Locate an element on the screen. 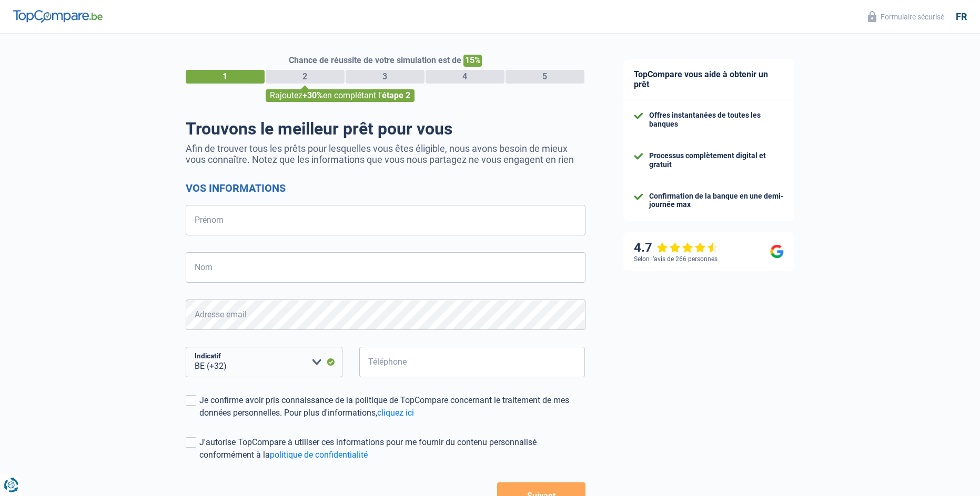  div: fr is located at coordinates (961, 17).